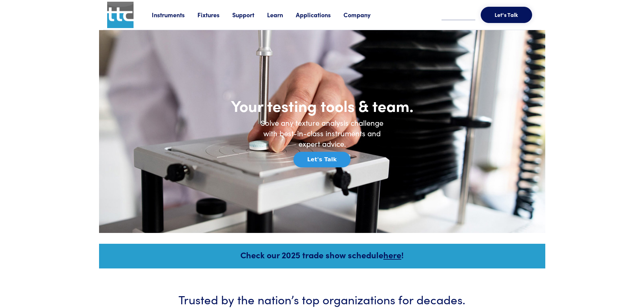 This screenshot has height=308, width=644. What do you see at coordinates (121, 15) in the screenshot?
I see `img: ttc_logo_1x1_v1.0.png` at bounding box center [121, 15].